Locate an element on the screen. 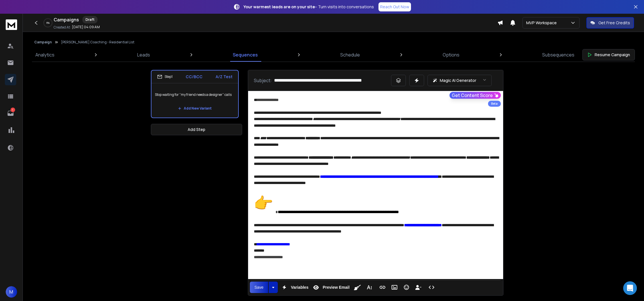  p: A/Z Test is located at coordinates (224, 77).